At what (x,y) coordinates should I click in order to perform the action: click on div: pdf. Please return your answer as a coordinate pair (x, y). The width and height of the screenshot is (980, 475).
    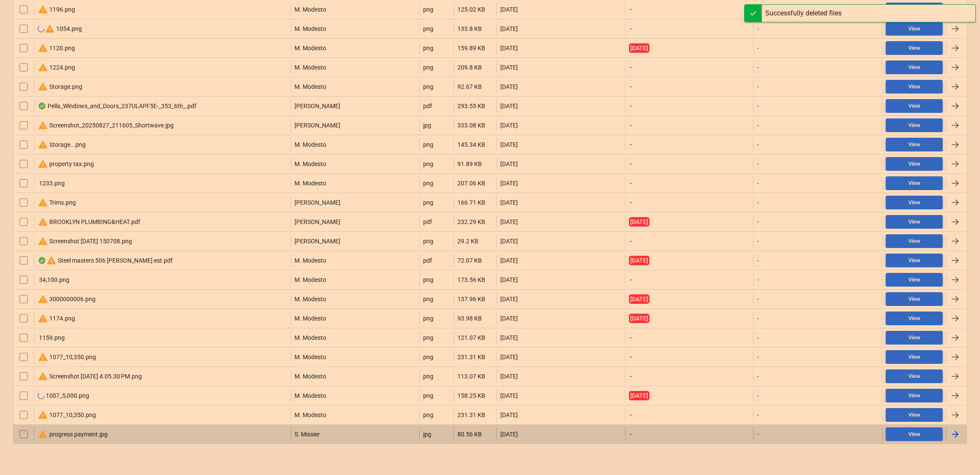
    Looking at the image, I should click on (427, 222).